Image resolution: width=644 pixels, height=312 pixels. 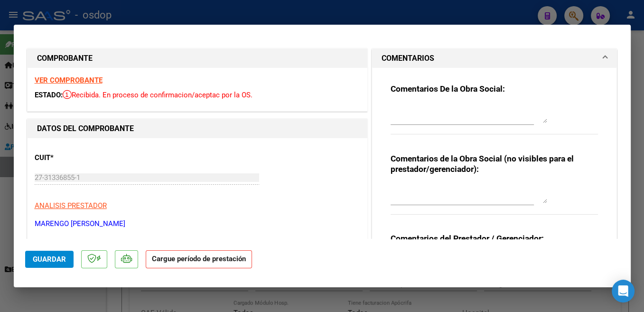 I want to click on strong: DATOS DEL COMPROBANTE, so click(x=85, y=128).